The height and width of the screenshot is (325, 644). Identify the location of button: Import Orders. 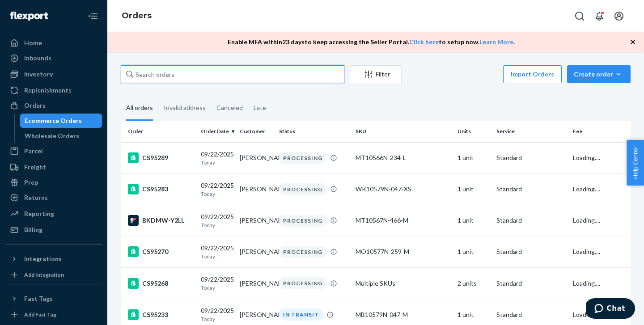
(532, 74).